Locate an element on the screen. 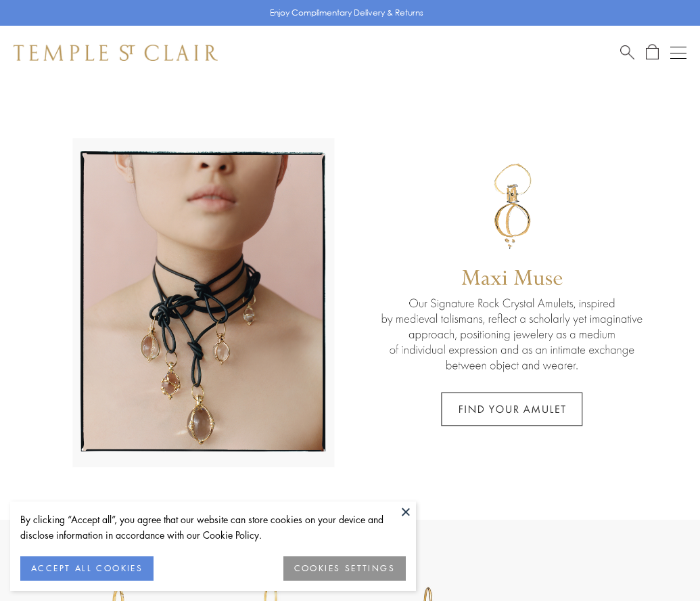 This screenshot has width=700, height=601. div: By clicking “Accept all”, you agree that our website can store cookies on your device and disclos... is located at coordinates (213, 527).